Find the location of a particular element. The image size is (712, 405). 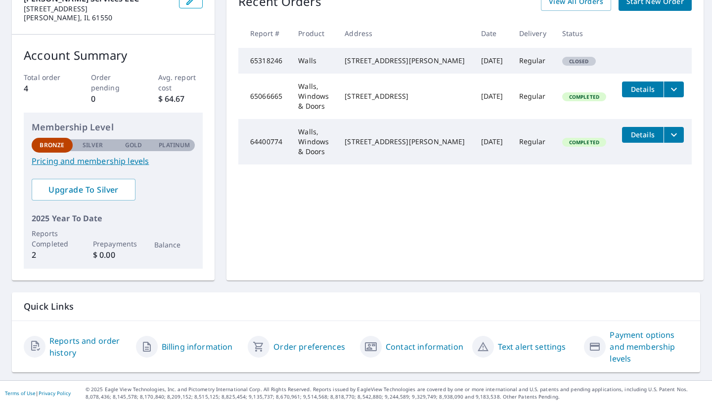

a: Order preferences is located at coordinates (309, 347).